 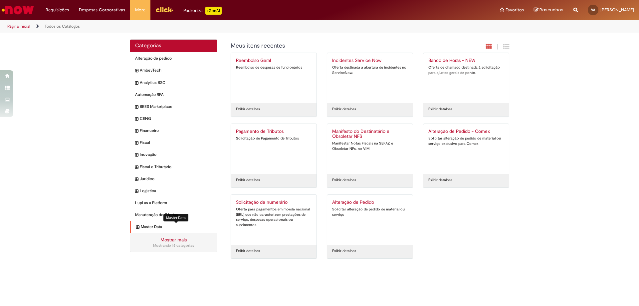 I want to click on h2: Incidentes Service Now, so click(x=370, y=61).